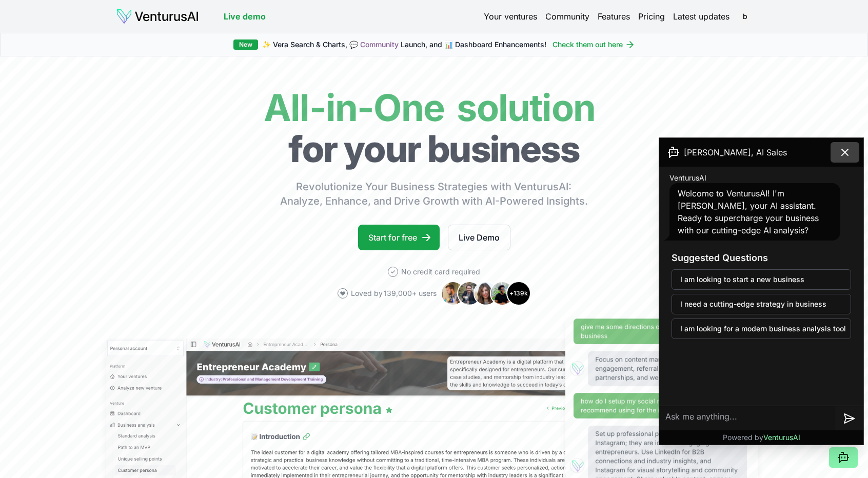 This screenshot has height=478, width=868. Describe the element at coordinates (761, 437) in the screenshot. I see `p: Powered by` at that location.